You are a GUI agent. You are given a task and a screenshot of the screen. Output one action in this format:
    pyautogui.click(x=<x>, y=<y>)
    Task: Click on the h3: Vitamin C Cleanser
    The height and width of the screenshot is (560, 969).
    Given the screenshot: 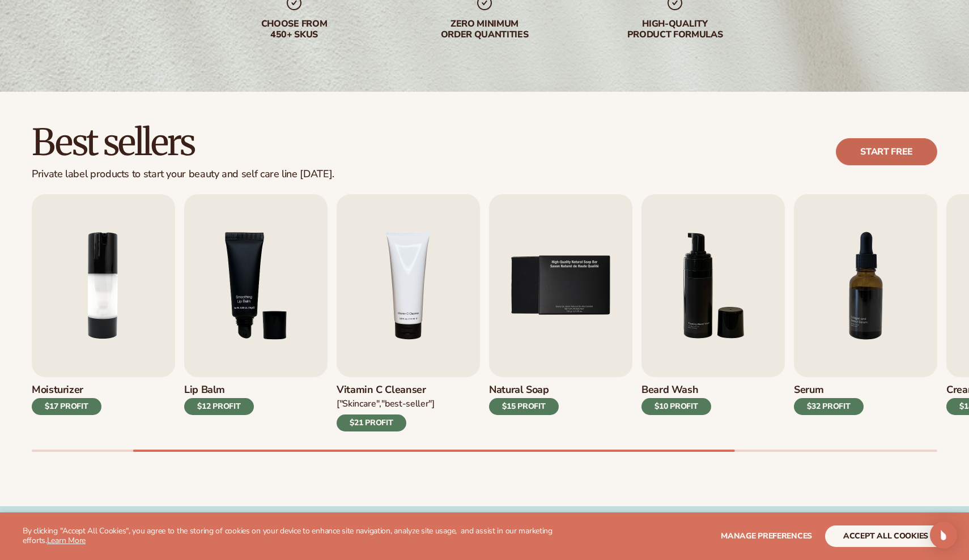 What is the action you would take?
    pyautogui.click(x=385, y=390)
    